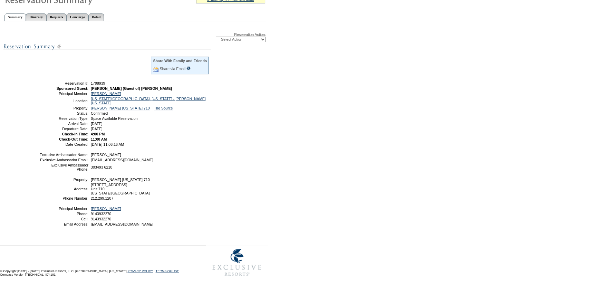 This screenshot has height=286, width=598. Describe the element at coordinates (163, 108) in the screenshot. I see `a: The Source` at that location.